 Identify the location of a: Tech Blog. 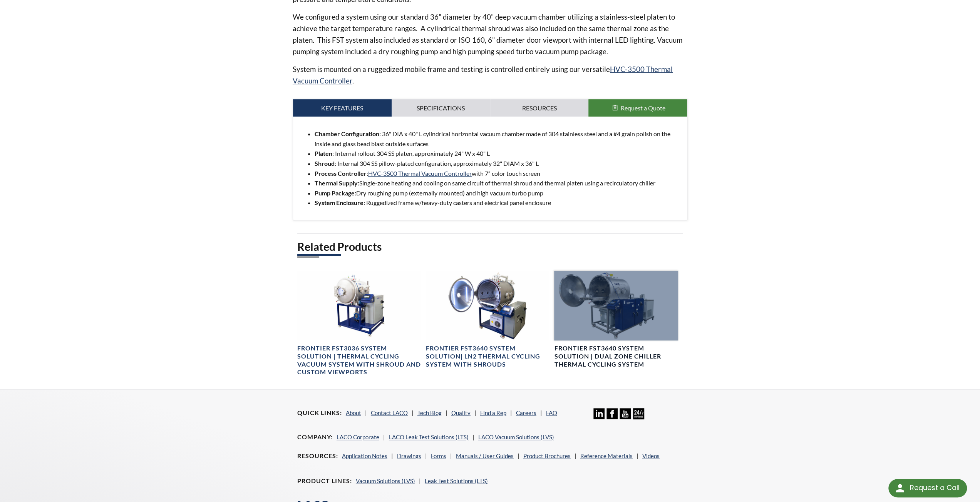
(430, 413).